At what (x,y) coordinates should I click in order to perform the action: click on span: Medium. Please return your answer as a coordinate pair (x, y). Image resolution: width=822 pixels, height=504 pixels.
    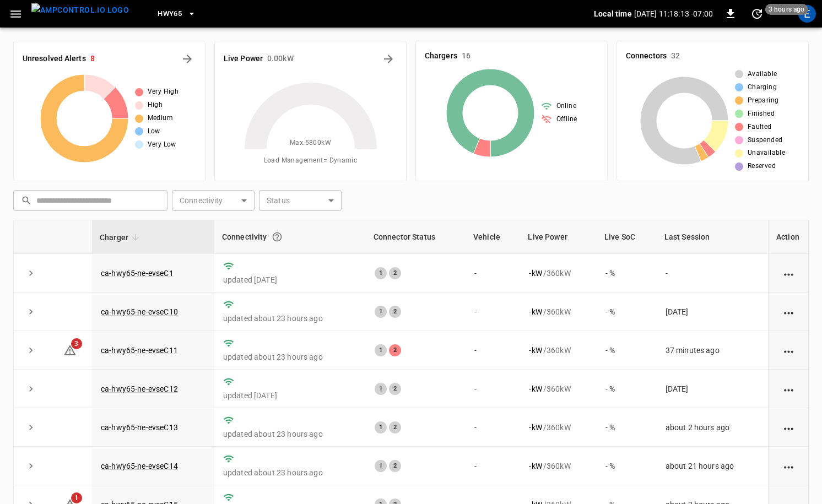
    Looking at the image, I should click on (160, 119).